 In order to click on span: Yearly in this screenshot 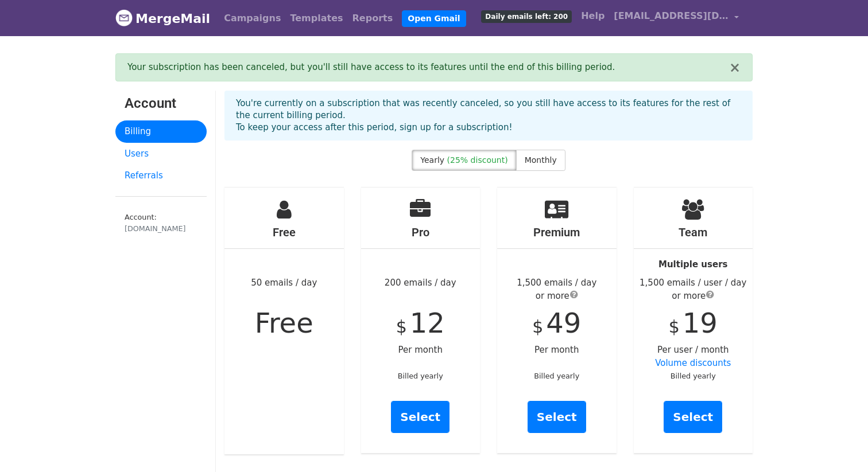, I will do `click(432, 160)`.